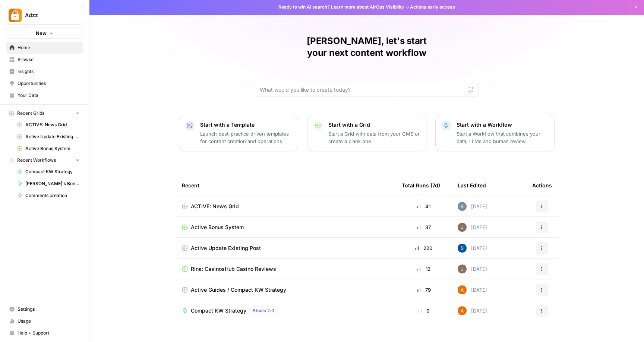  I want to click on button: Start with a TemplateLaunch best-practice driven templates for content creation and operations, so click(239, 133).